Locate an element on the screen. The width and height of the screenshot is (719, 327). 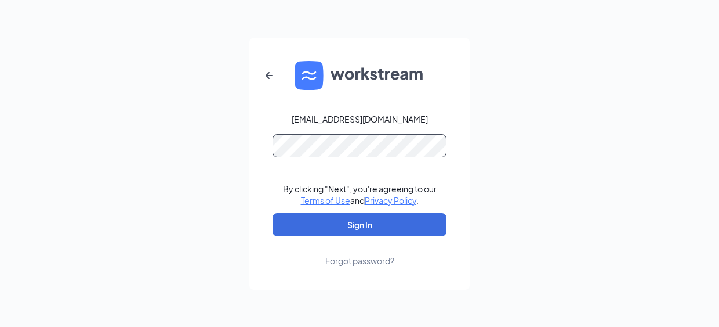
a: Forgot password? is located at coordinates (360, 251).